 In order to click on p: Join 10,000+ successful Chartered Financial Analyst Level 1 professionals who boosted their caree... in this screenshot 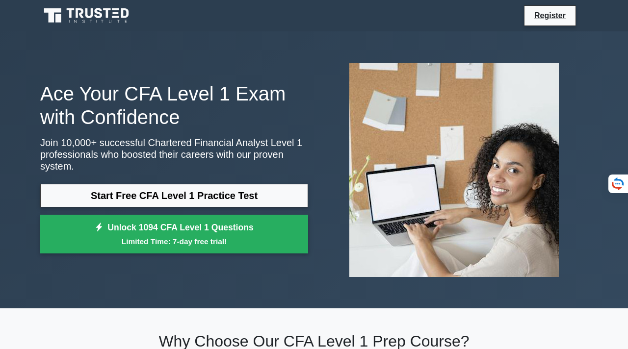, I will do `click(174, 155)`.